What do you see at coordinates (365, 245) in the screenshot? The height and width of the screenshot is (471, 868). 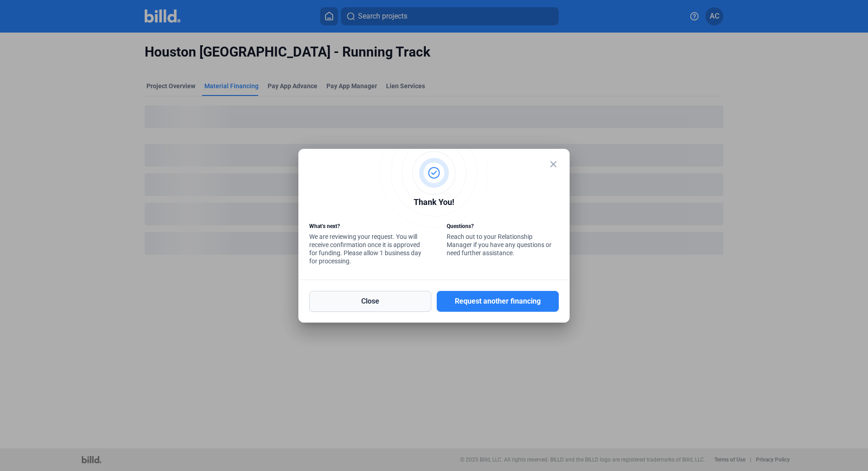 I see `div: We are reviewing your request. You will receive confirmation once it is approved for funding. Ple...` at bounding box center [365, 245].